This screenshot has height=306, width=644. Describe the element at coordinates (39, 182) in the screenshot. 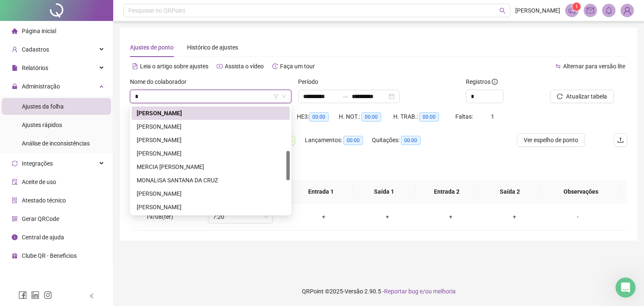

I see `span: Aceite de uso` at that location.